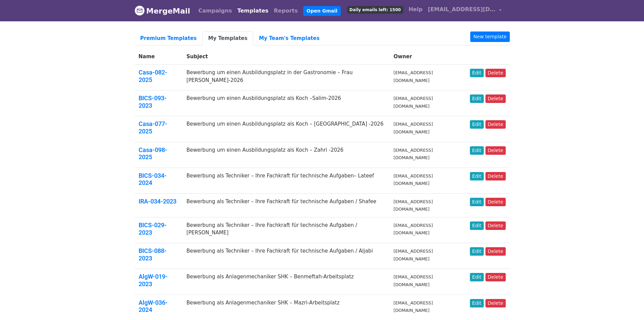  What do you see at coordinates (169, 38) in the screenshot?
I see `a: Premium Templates` at bounding box center [169, 38].